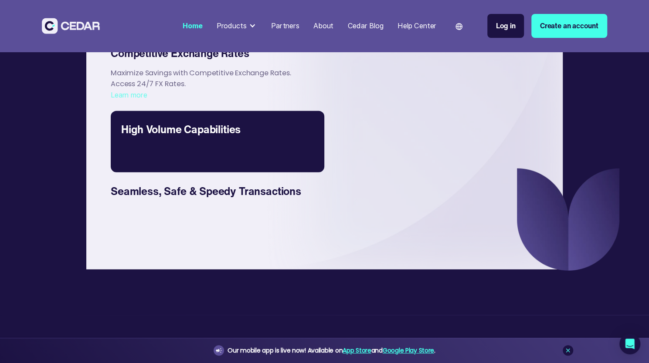 Image resolution: width=649 pixels, height=363 pixels. What do you see at coordinates (630, 344) in the screenshot?
I see `div: Open Intercom Messenger` at bounding box center [630, 344].